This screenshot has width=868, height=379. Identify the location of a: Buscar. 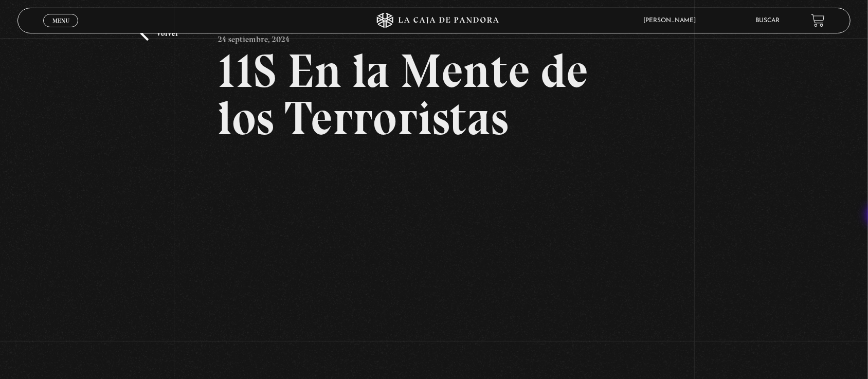
(768, 21).